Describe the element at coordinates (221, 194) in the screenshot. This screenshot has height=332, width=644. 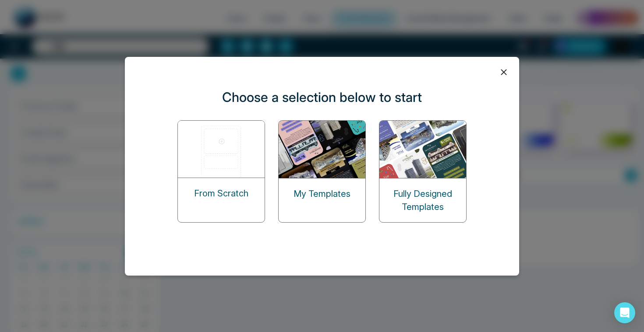
I see `p: From Scratch` at that location.